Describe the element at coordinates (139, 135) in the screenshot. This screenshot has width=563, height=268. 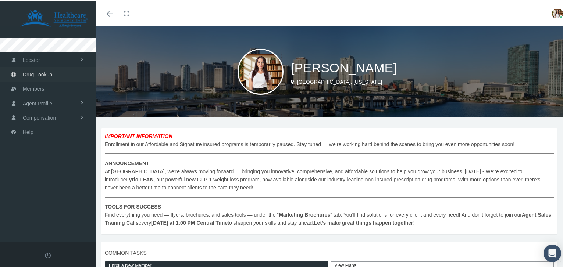
I see `b: IMPORTANT INFORMATION` at that location.